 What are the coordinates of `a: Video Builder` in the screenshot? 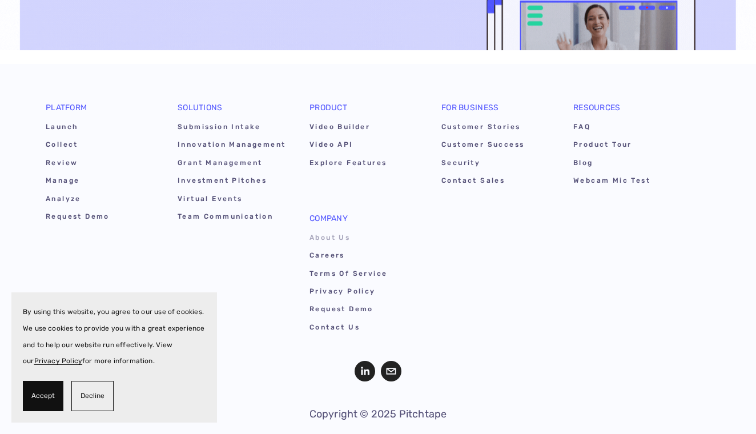 It's located at (364, 129).